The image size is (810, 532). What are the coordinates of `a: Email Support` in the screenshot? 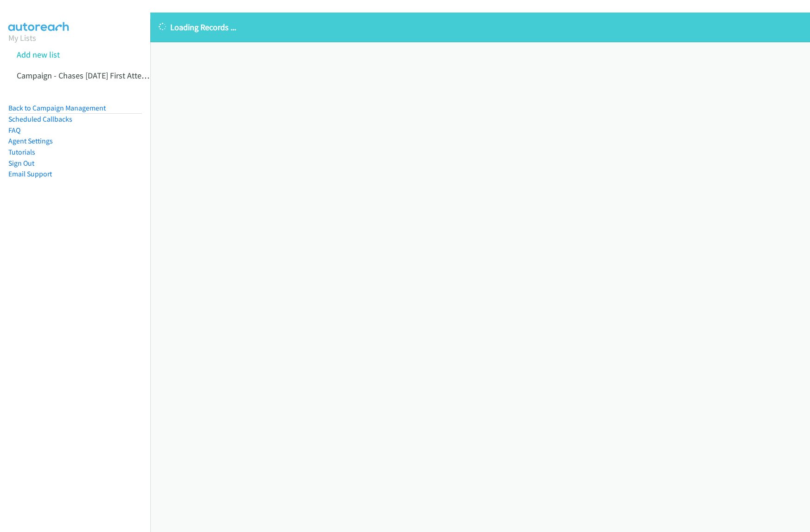 It's located at (30, 173).